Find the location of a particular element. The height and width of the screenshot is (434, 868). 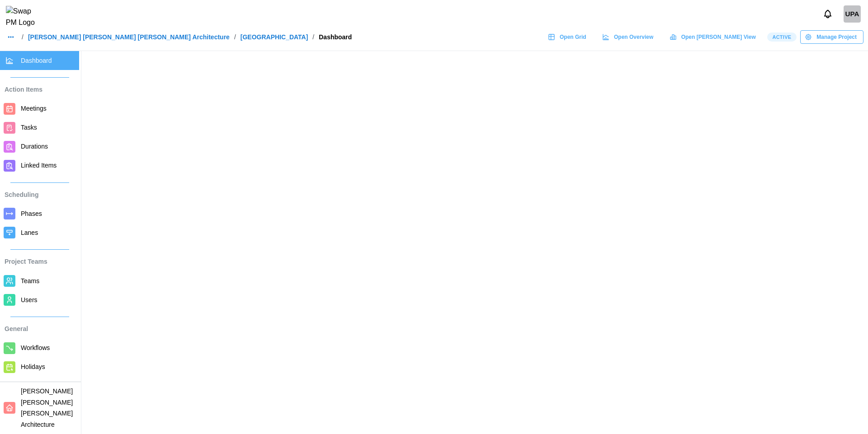

span: Users is located at coordinates (29, 300).